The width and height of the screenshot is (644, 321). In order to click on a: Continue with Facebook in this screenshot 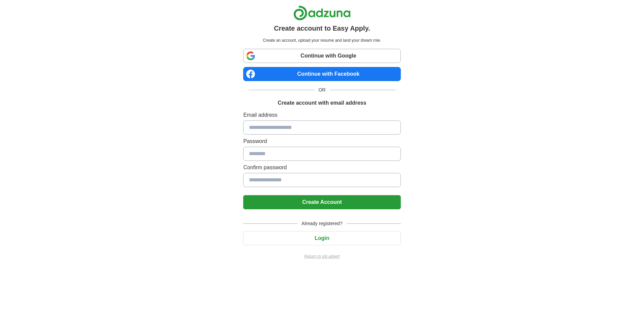, I will do `click(322, 74)`.